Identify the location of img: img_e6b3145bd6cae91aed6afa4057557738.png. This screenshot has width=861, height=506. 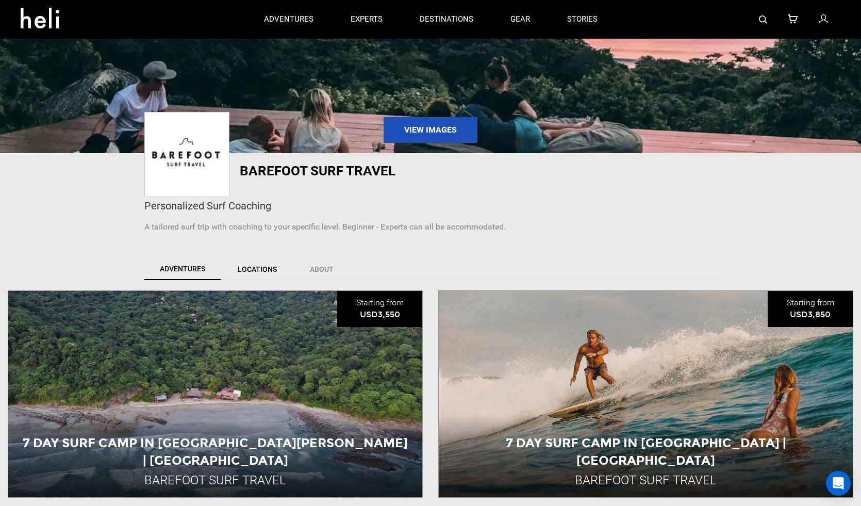
(187, 154).